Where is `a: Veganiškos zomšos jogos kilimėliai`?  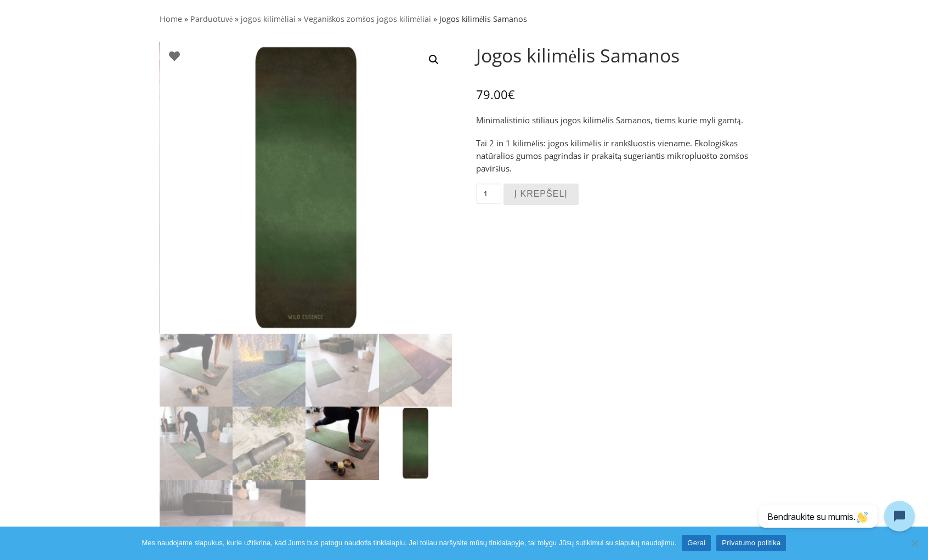 a: Veganiškos zomšos jogos kilimėliai is located at coordinates (368, 18).